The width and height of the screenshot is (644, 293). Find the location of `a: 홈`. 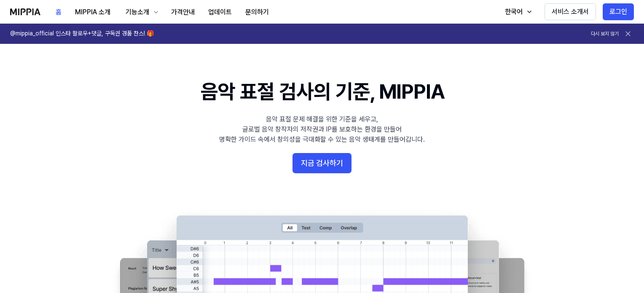

a: 홈 is located at coordinates (59, 12).